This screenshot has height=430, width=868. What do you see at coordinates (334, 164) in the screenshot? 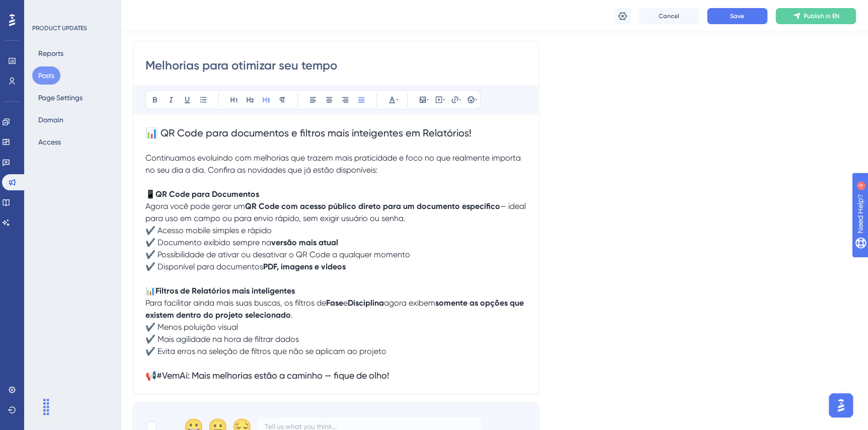
I see `span: Continuamos evoluindo com melhorias que trazem mais praticidade e foco no que realmente importa n...` at bounding box center [334, 164].